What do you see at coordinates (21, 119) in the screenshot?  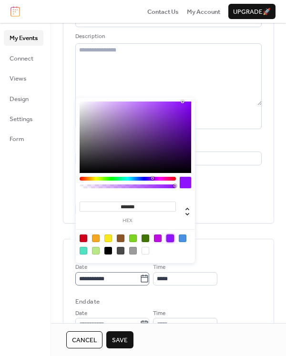 I see `span: Settings` at bounding box center [21, 119].